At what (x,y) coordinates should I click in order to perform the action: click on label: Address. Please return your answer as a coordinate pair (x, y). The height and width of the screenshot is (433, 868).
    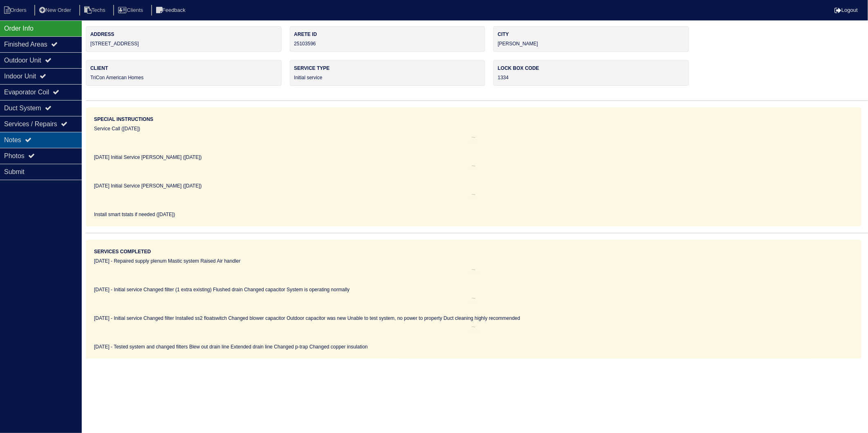
    Looking at the image, I should click on (184, 34).